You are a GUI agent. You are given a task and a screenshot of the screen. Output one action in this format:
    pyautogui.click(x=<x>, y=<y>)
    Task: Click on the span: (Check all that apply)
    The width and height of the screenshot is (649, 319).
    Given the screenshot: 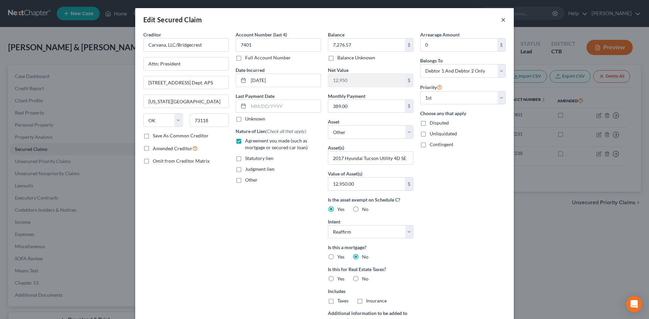 What is the action you would take?
    pyautogui.click(x=286, y=131)
    